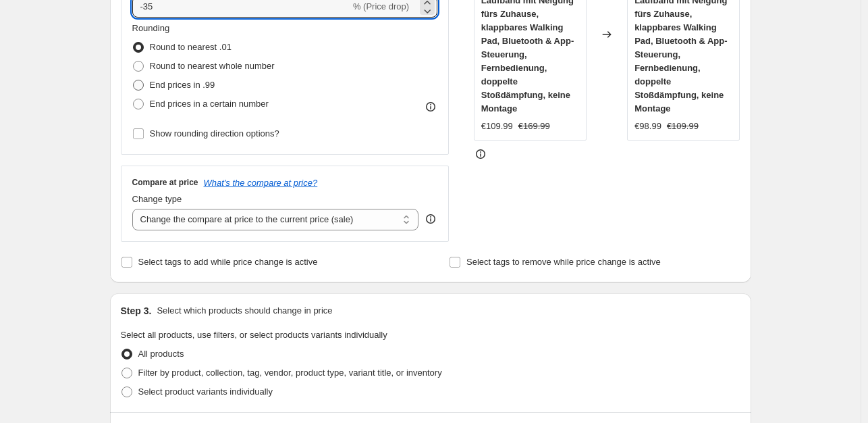 The height and width of the screenshot is (423, 868). I want to click on span: Rounding, so click(151, 27).